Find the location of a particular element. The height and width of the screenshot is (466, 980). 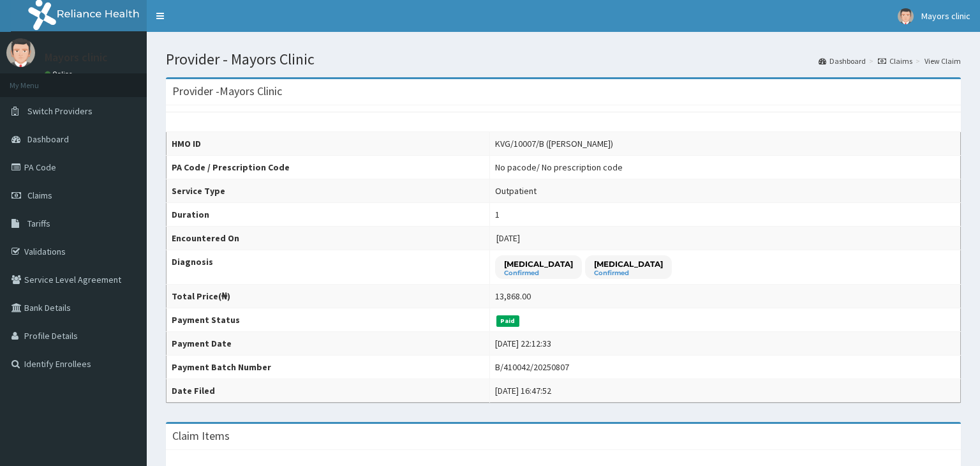

a: View Claim is located at coordinates (943, 60).